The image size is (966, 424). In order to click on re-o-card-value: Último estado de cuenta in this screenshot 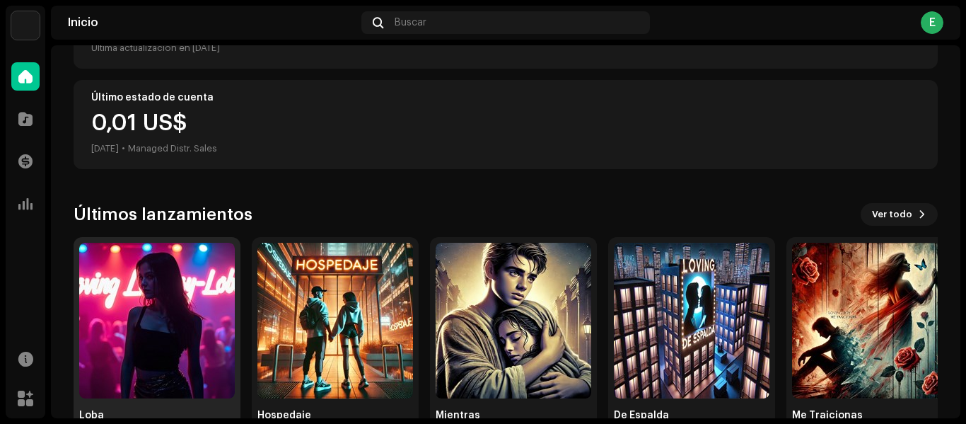, I will do `click(506, 124)`.